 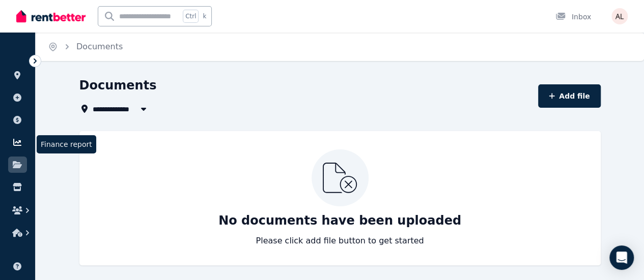 I want to click on div: Open Intercom Messenger, so click(x=621, y=258).